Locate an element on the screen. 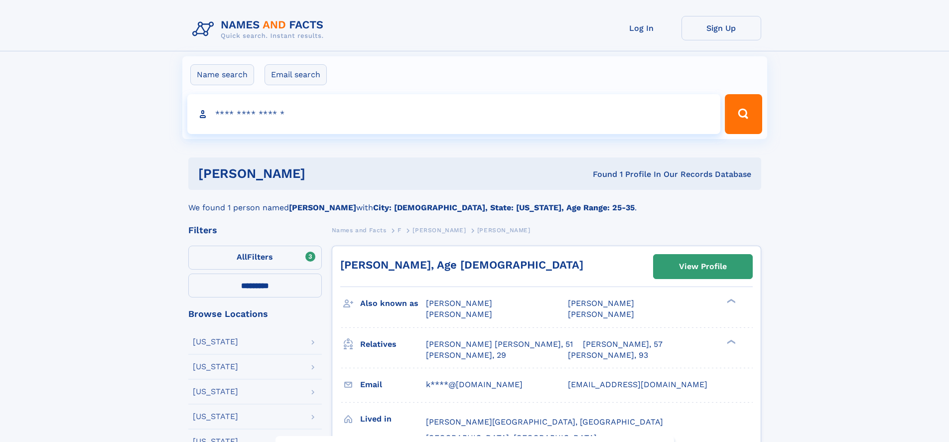  label: Filters is located at coordinates (255, 258).